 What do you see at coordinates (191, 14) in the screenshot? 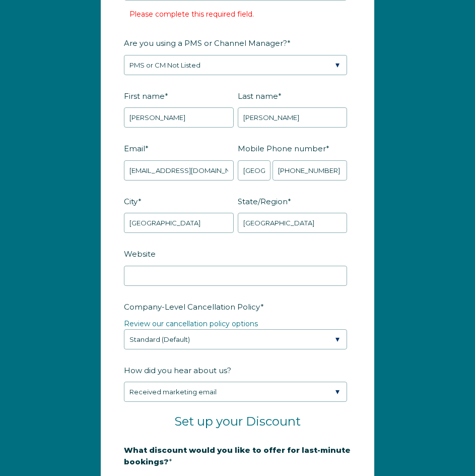
I see `label: Please complete this required field.` at bounding box center [191, 14].